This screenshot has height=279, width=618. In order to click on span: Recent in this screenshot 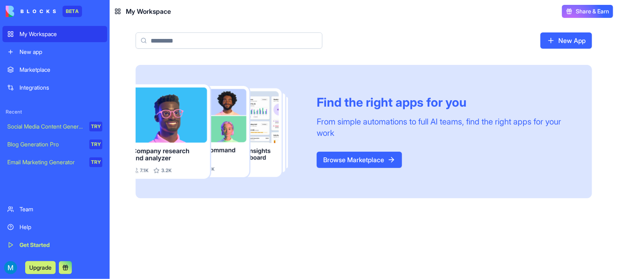, I will do `click(55, 112)`.